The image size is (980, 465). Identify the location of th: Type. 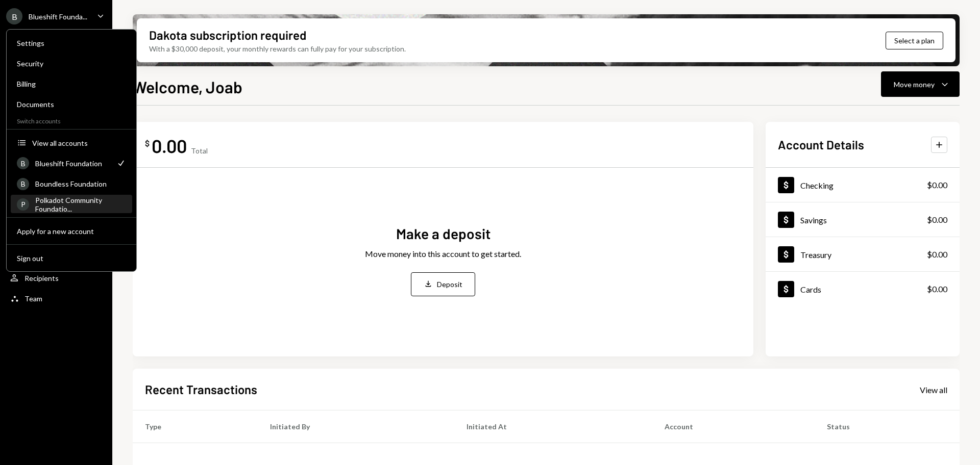
(195, 427).